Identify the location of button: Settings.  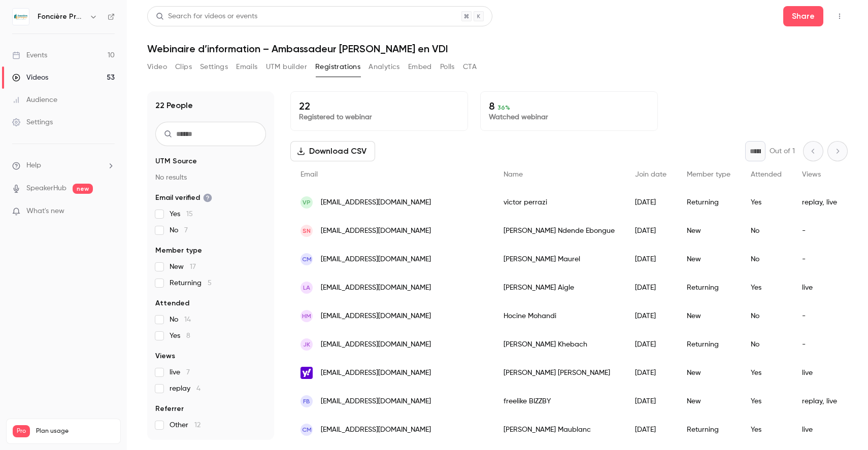
(214, 67).